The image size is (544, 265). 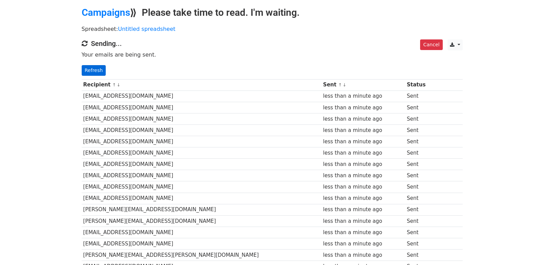 I want to click on div: Chat Widget, so click(x=526, y=249).